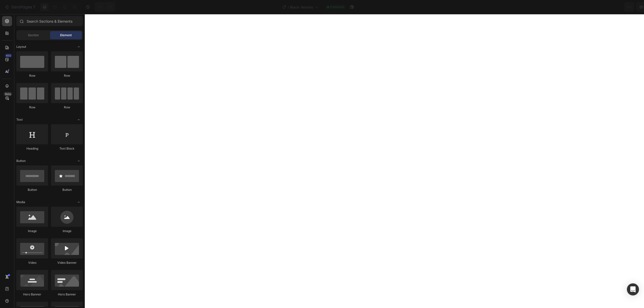  I want to click on div: Publish, so click(621, 7).